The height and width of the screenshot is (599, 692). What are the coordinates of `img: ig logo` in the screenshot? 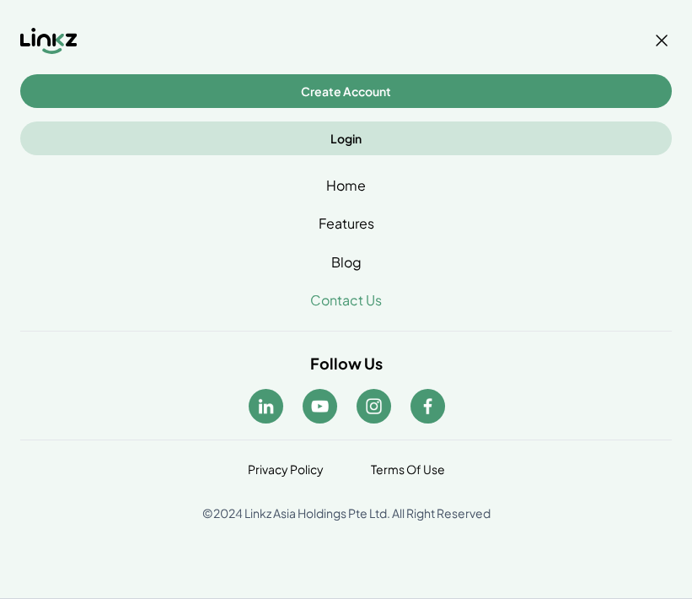 It's located at (374, 406).